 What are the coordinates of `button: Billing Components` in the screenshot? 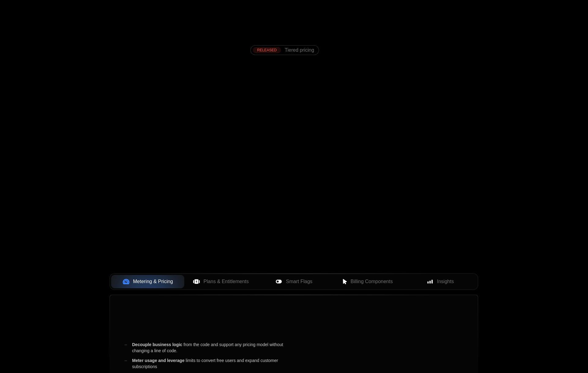 It's located at (367, 281).